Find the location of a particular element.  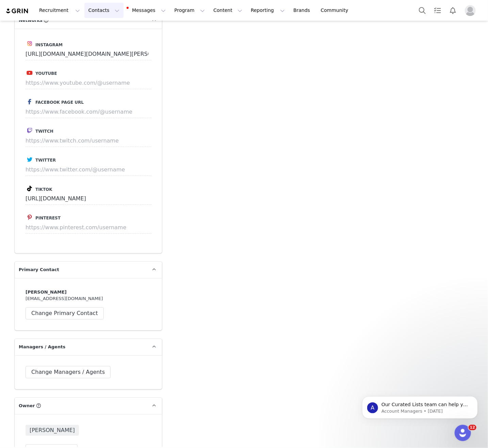

span: Youtube is located at coordinates (46, 74).